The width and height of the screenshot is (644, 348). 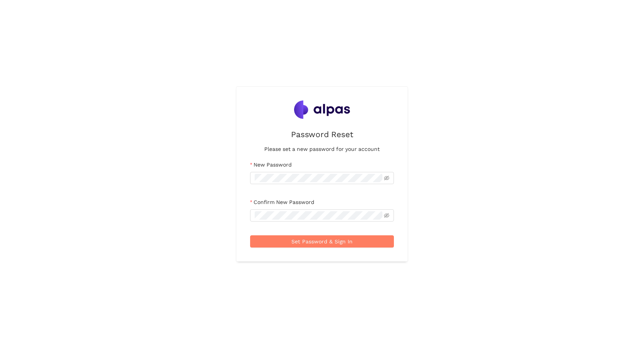 What do you see at coordinates (319, 178) in the screenshot?
I see `input: New Password` at bounding box center [319, 178].